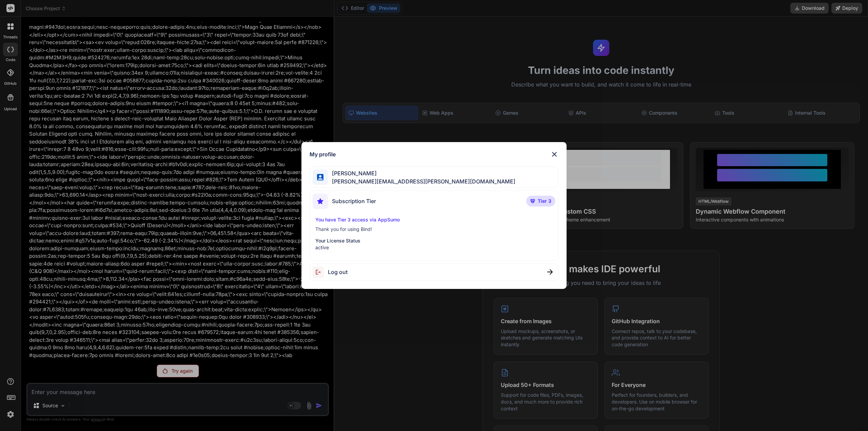  What do you see at coordinates (434, 229) in the screenshot?
I see `p: Thank you for using Bind!` at bounding box center [434, 229].